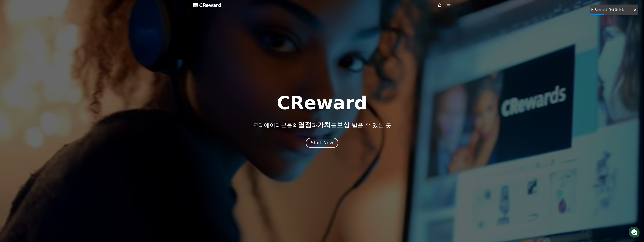 The image size is (644, 242). Describe the element at coordinates (60, 127) in the screenshot. I see `span: 설정` at that location.